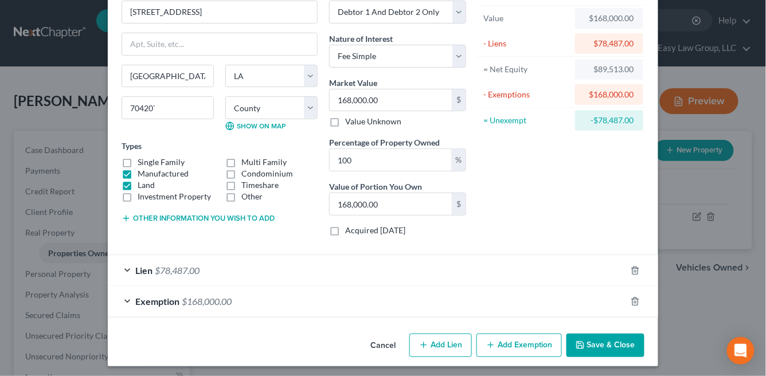 The width and height of the screenshot is (766, 376). What do you see at coordinates (252, 197) in the screenshot?
I see `label: Other` at bounding box center [252, 197].